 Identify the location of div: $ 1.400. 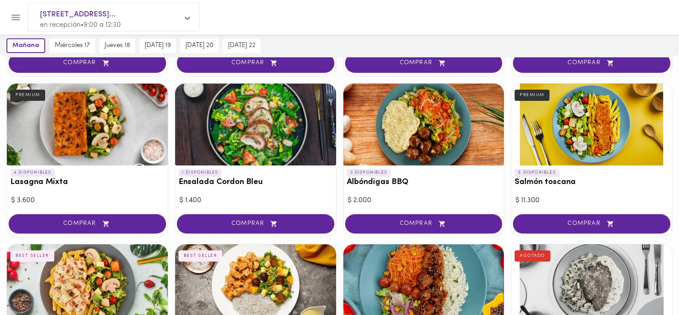
(256, 200).